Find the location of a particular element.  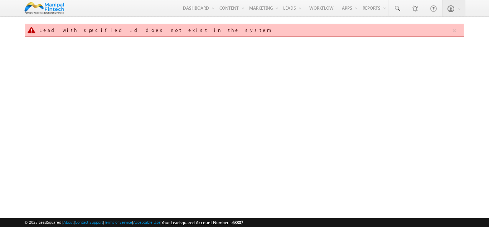

img: Custom Logo is located at coordinates (44, 8).